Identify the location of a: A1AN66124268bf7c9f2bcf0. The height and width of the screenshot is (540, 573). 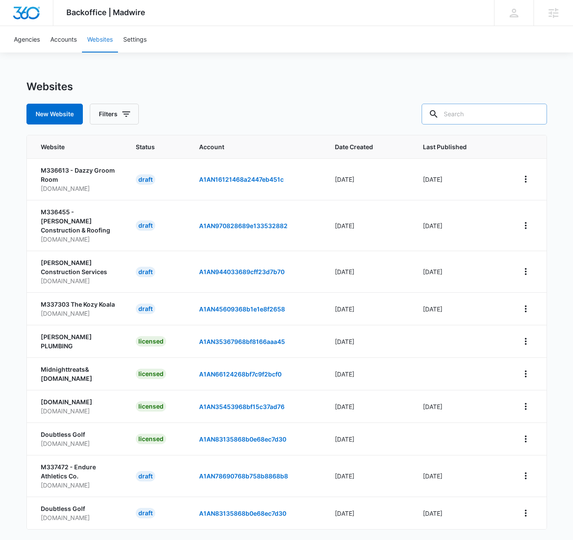
(240, 374).